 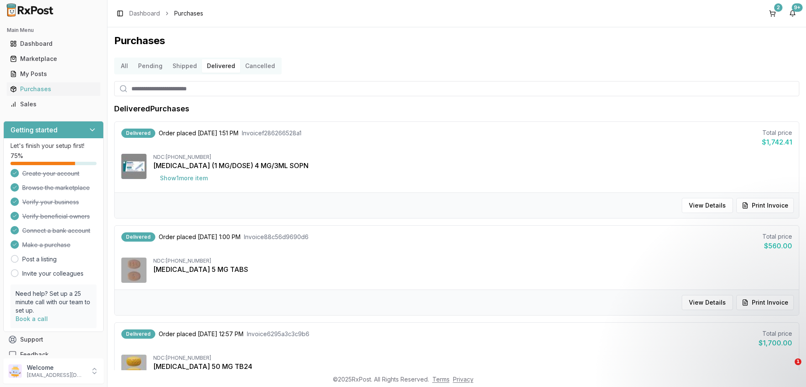 What do you see at coordinates (53, 59) in the screenshot?
I see `div: Marketplace` at bounding box center [53, 59].